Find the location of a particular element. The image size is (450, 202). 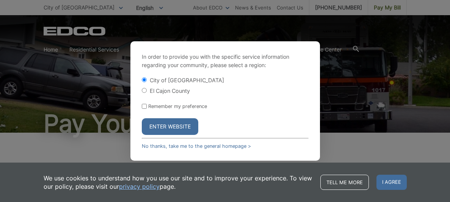

span: I agree is located at coordinates (392, 182).